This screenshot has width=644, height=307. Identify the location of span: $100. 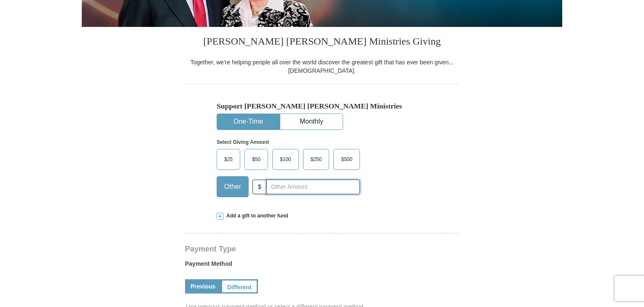
(285, 160).